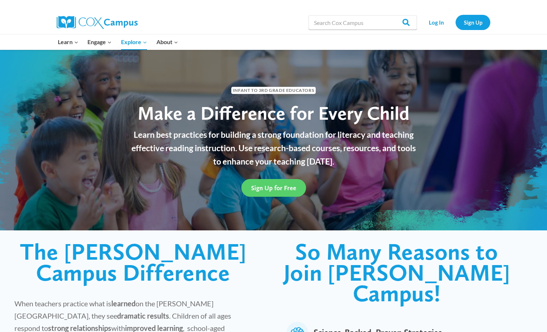 The image size is (547, 332). Describe the element at coordinates (167, 42) in the screenshot. I see `span: About` at that location.